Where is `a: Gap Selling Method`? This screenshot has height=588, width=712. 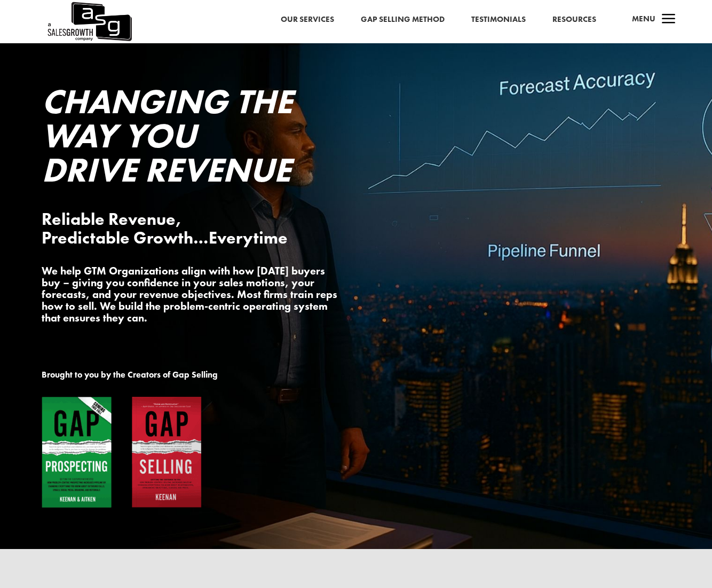 a: Gap Selling Method is located at coordinates (403, 20).